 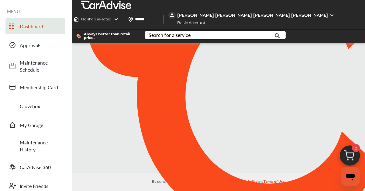 What do you see at coordinates (41, 26) in the screenshot?
I see `span: Dashboard` at bounding box center [41, 26].